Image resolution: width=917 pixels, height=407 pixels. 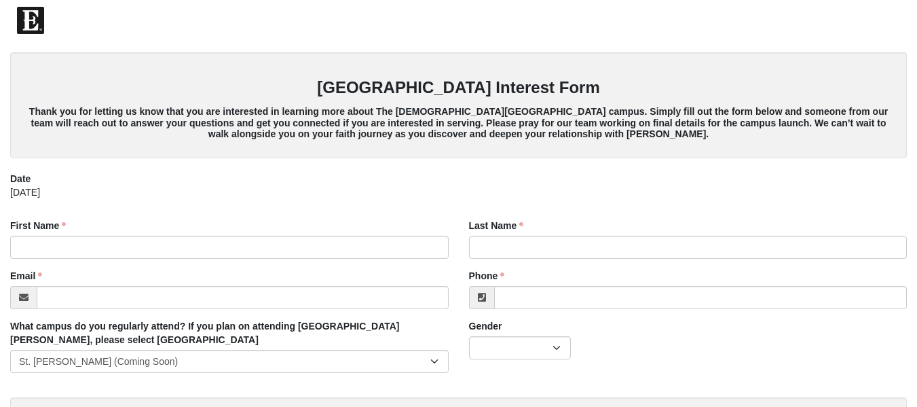 What do you see at coordinates (38, 225) in the screenshot?
I see `label: First Name` at bounding box center [38, 225].